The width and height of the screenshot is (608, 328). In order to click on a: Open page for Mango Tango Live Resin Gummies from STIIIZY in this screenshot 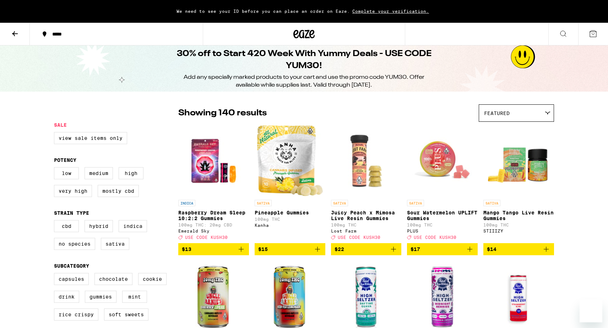, I will do `click(518, 184)`.